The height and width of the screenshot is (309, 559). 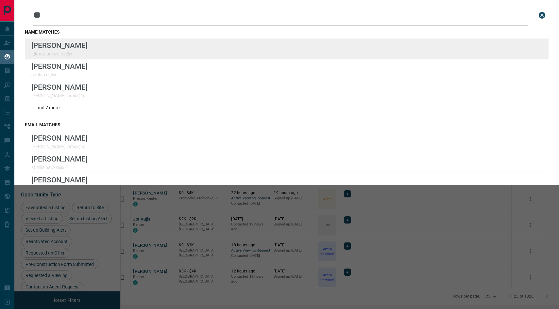 I want to click on p: lukmatiornworxx@x, so click(x=59, y=54).